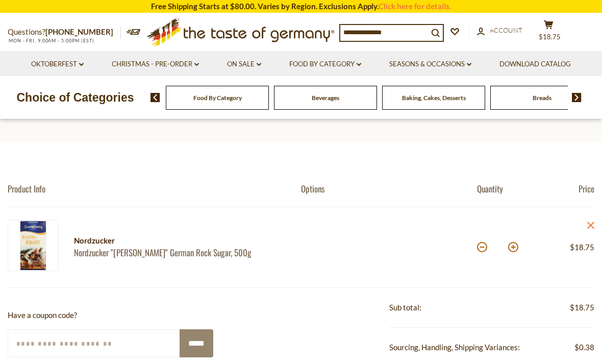 The image size is (602, 364). Describe the element at coordinates (326, 98) in the screenshot. I see `a: Beverages` at that location.